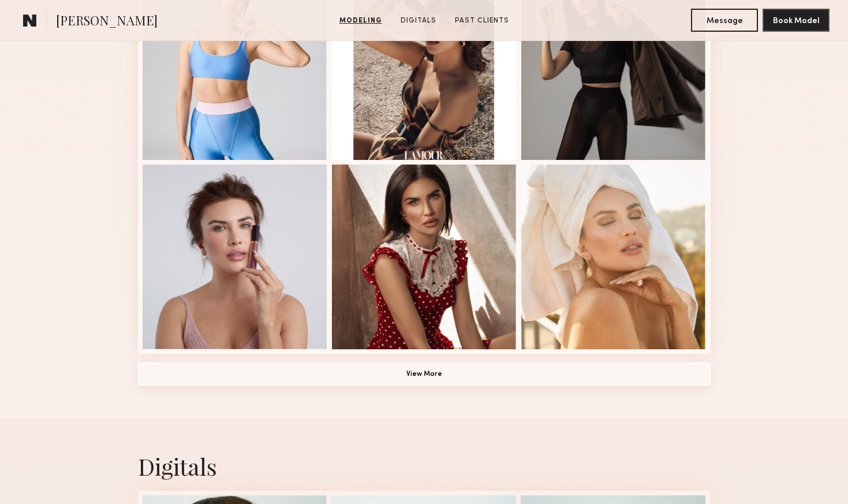 The width and height of the screenshot is (848, 504). I want to click on div: Digitals, so click(424, 466).